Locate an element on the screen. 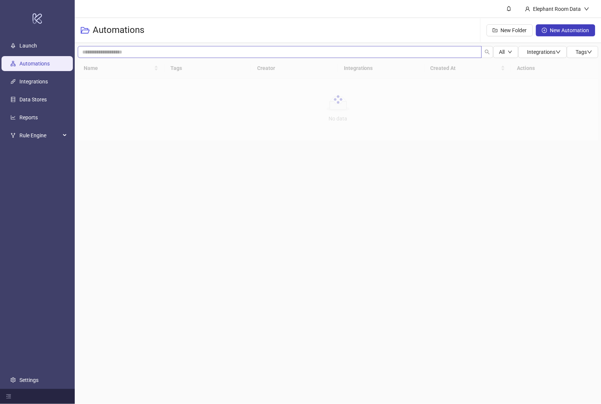 The image size is (601, 404). span: Rule Engine is located at coordinates (40, 135).